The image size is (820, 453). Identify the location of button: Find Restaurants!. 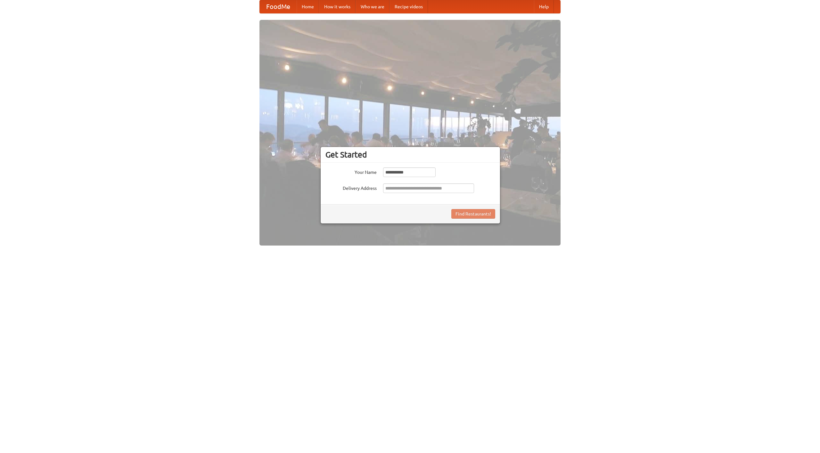
(473, 214).